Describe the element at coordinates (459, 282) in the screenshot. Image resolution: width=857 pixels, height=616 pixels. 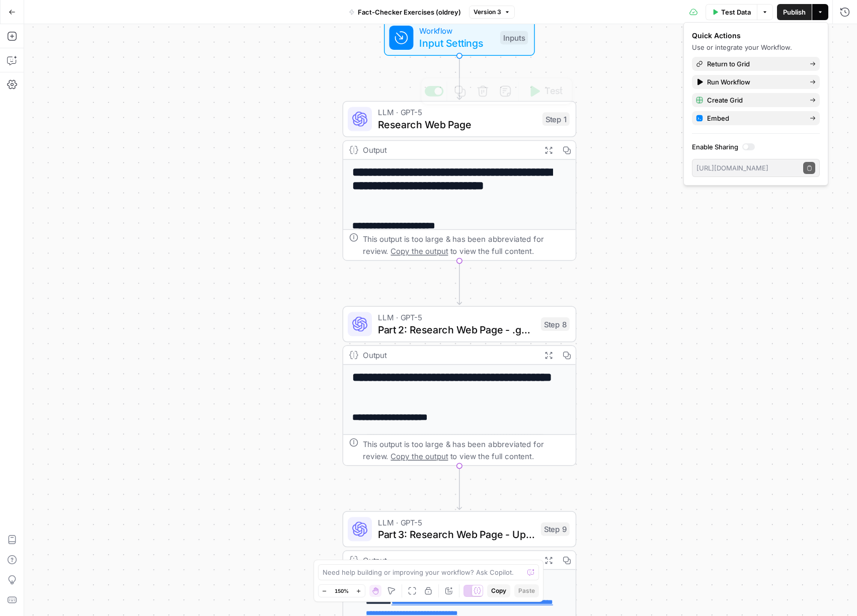
I see `g: Edge from step_1 to step_8` at that location.